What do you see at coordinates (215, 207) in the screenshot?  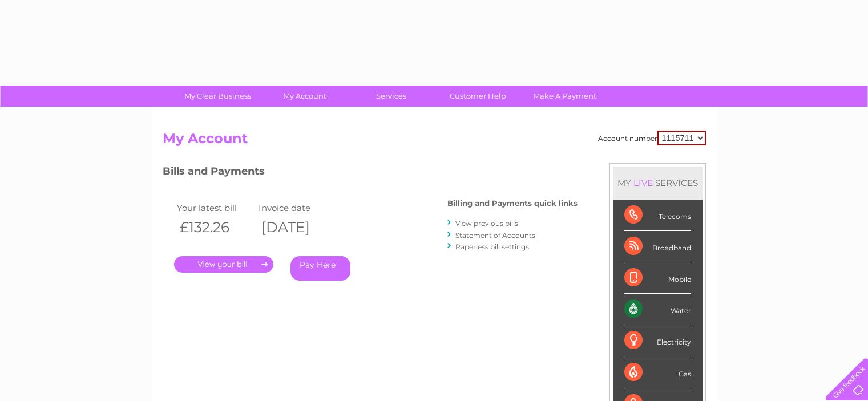 I see `td: Your latest bill` at bounding box center [215, 207].